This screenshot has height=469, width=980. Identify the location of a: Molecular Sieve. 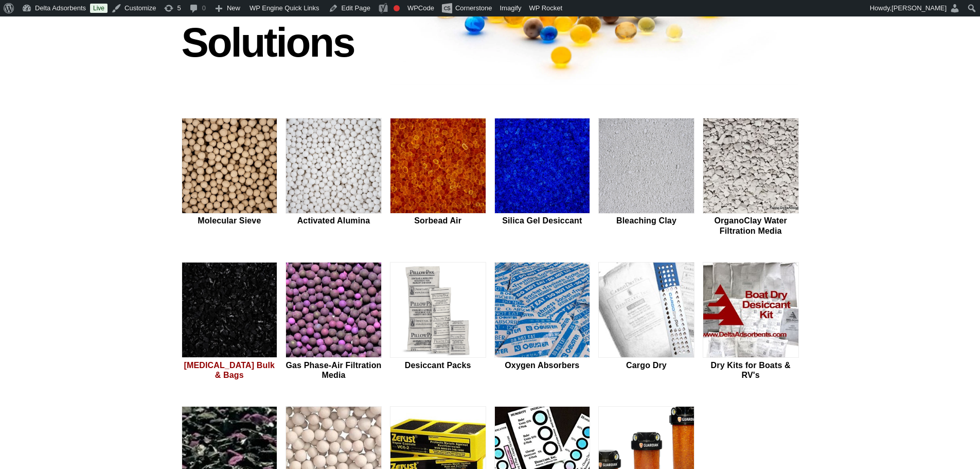
(229, 178).